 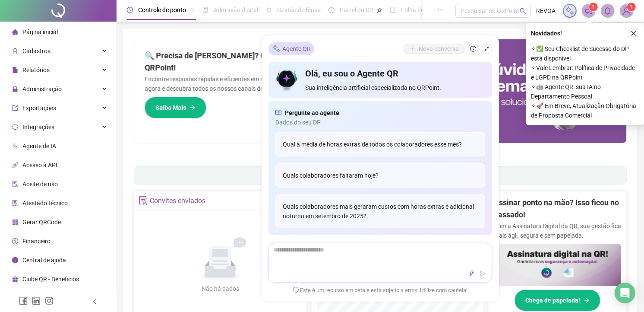 I want to click on span: dashboard, so click(x=332, y=10).